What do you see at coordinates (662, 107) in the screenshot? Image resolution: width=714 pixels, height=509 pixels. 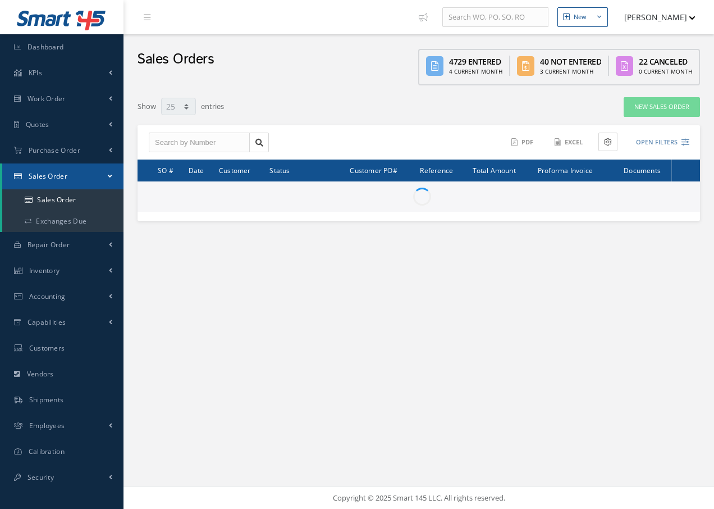 I see `a: New Sales Order` at bounding box center [662, 107].